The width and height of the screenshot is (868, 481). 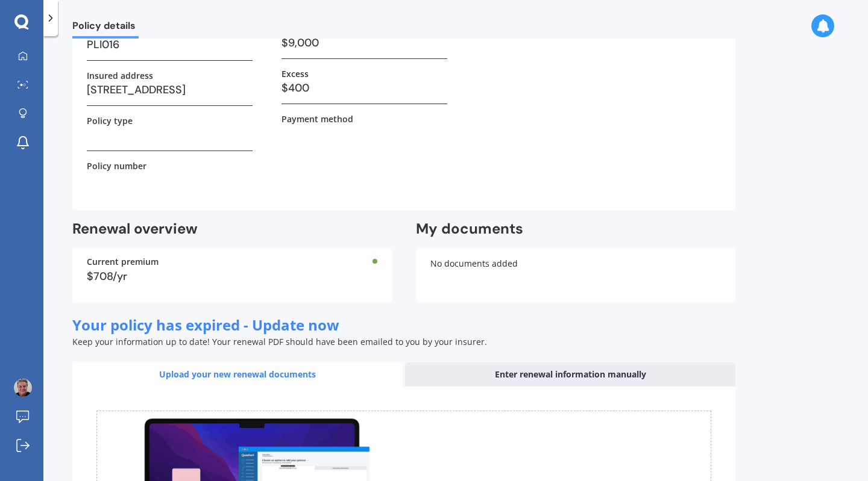 What do you see at coordinates (576, 275) in the screenshot?
I see `div: No documents added` at bounding box center [576, 275].